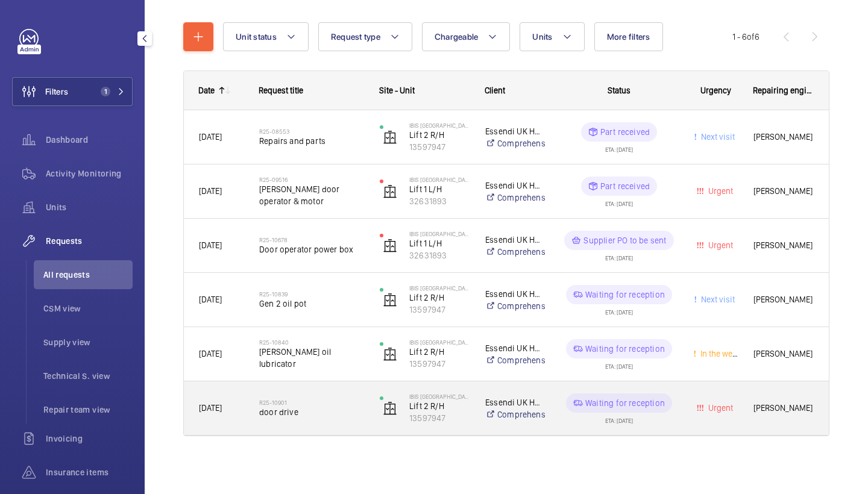 The image size is (868, 494). I want to click on span: CSM view, so click(88, 309).